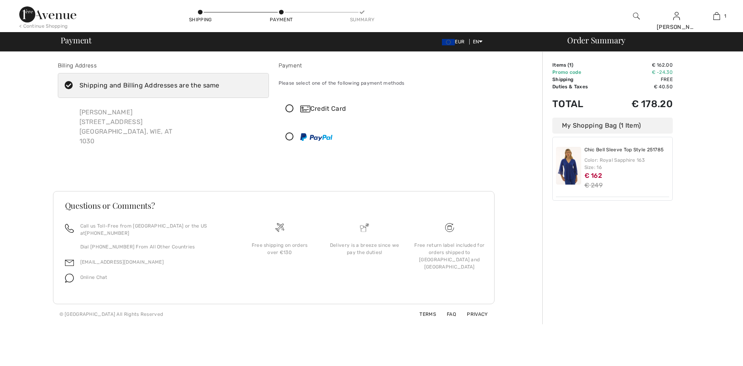  I want to click on span: Online Chat, so click(94, 277).